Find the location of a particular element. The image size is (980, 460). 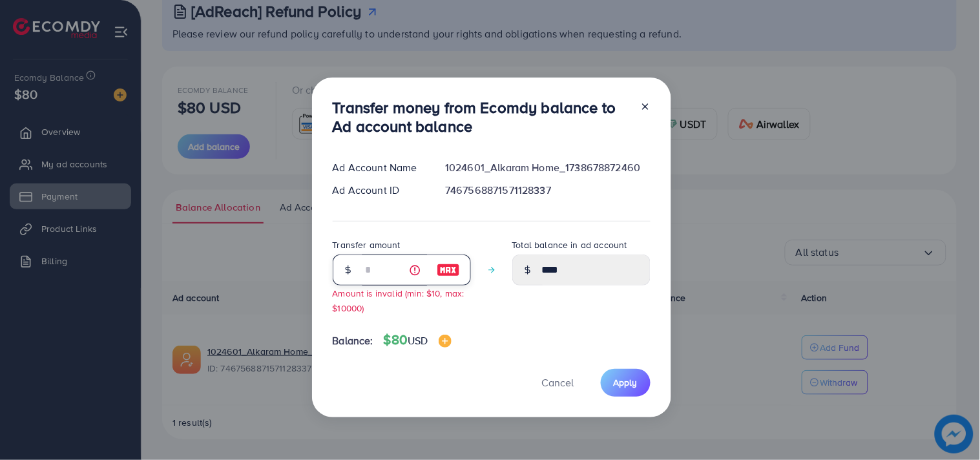

div: 7467568871571128337 is located at coordinates (547, 190).